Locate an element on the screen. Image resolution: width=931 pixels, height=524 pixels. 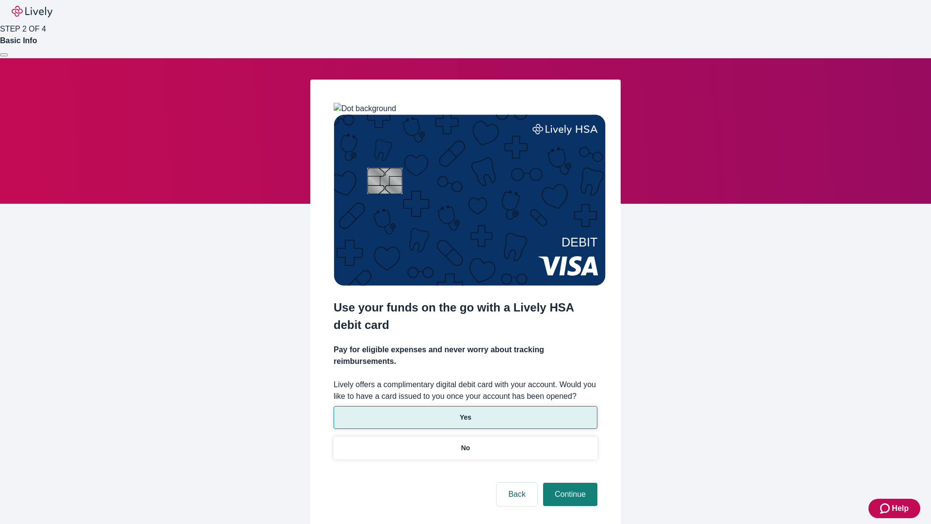
p: No is located at coordinates (466, 448).